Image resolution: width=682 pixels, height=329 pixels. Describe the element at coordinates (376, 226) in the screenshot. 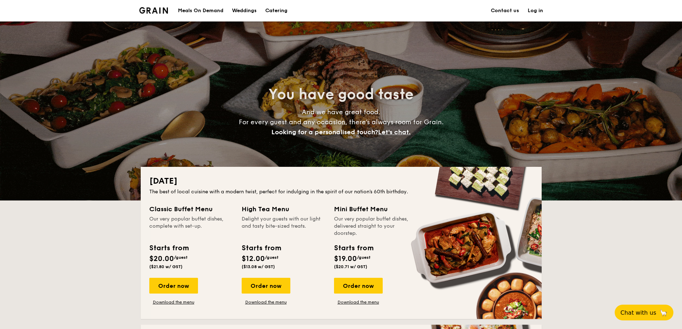

I see `div: Our very popular buffet dishes, delivered straight to your doorstep.` at that location.